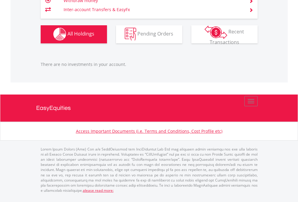  I want to click on a: EasyEquities, so click(149, 108).